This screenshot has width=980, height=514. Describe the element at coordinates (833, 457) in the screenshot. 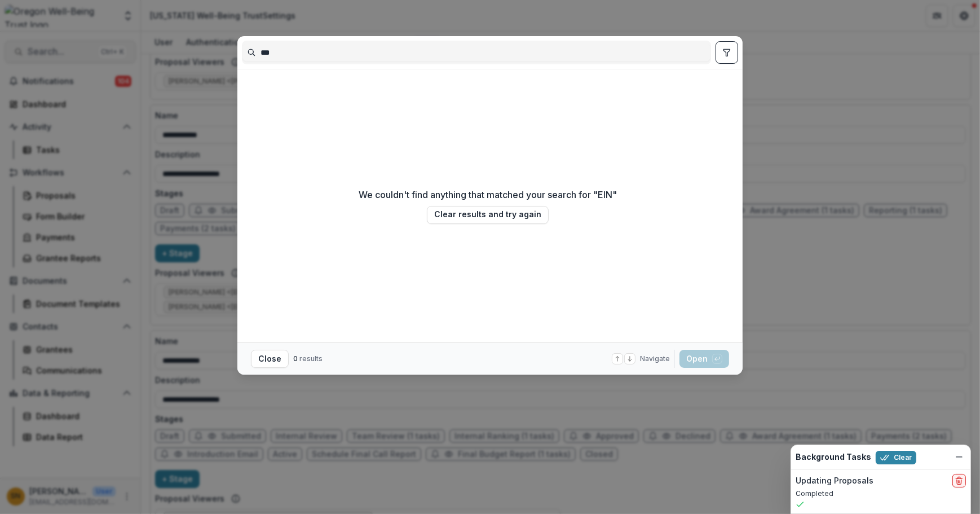

I see `h2: Background Tasks` at that location.